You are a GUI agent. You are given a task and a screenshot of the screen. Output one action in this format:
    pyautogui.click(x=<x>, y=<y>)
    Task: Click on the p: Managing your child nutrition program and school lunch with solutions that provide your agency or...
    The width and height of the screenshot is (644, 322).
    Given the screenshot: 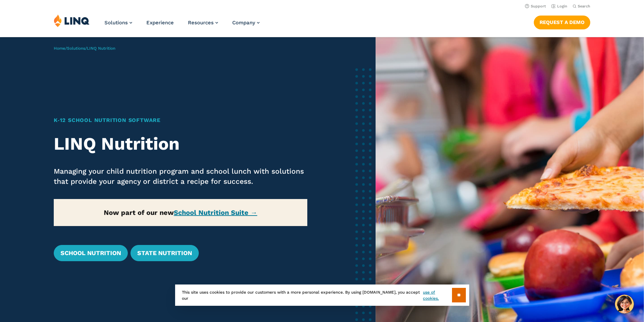 What is the action you would take?
    pyautogui.click(x=181, y=177)
    